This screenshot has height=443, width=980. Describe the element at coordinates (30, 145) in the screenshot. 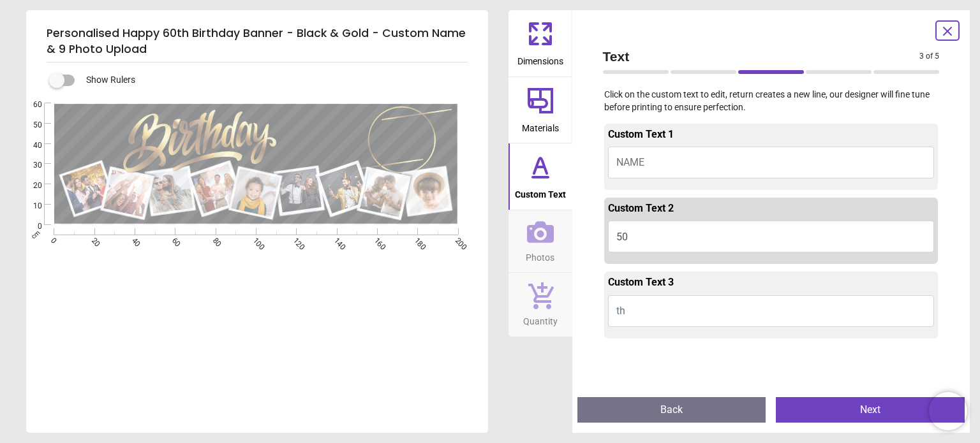

I see `span: 40` at that location.